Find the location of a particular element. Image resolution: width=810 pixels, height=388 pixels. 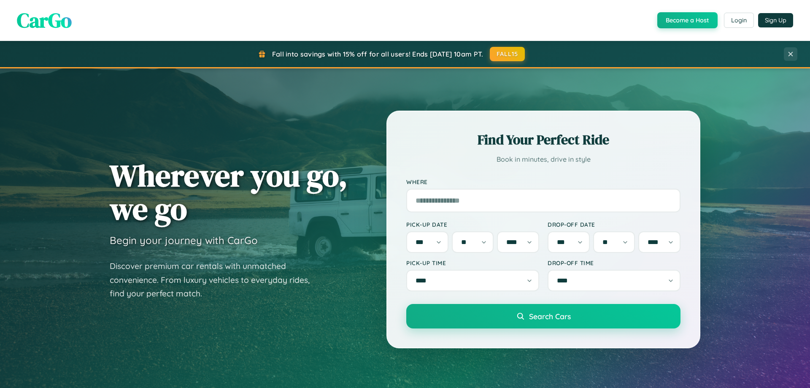

button: Login is located at coordinates (739, 20).